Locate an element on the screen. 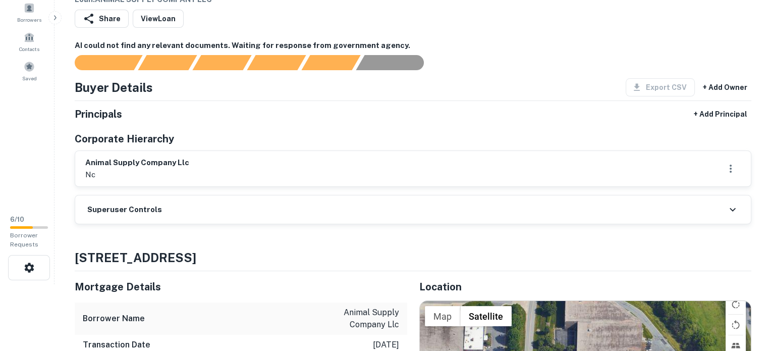  a: Saved is located at coordinates (25, 71).